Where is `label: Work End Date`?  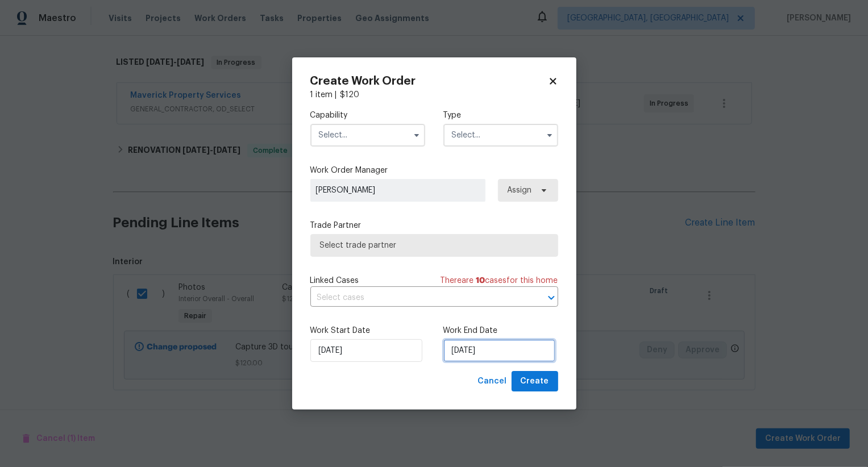 label: Work End Date is located at coordinates (500, 331).